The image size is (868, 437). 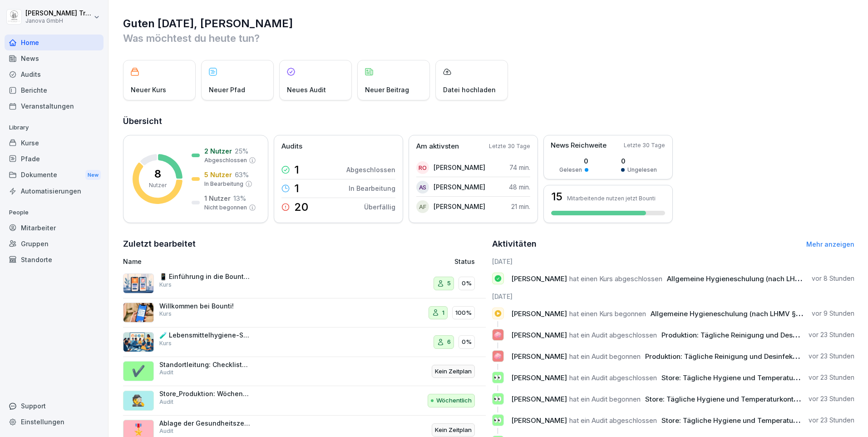 What do you see at coordinates (218, 151) in the screenshot?
I see `p: 2 Nutzer` at bounding box center [218, 151].